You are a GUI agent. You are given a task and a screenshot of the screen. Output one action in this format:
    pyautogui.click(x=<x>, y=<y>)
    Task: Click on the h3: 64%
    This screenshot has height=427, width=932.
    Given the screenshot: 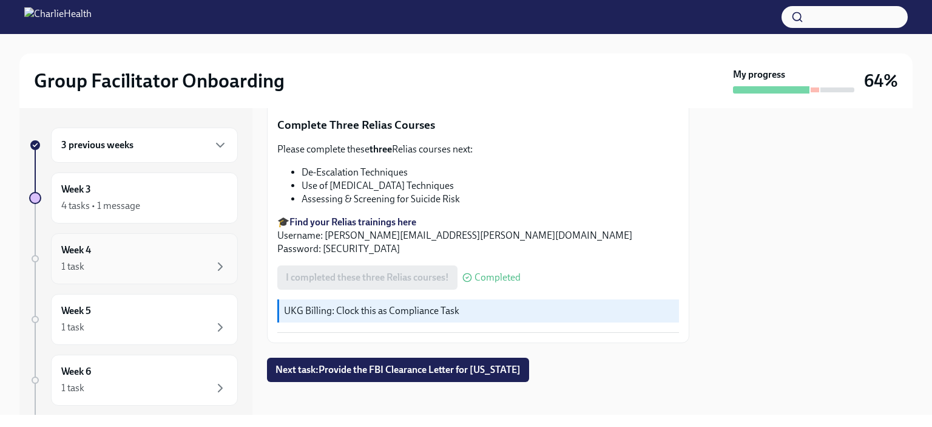 What is the action you would take?
    pyautogui.click(x=881, y=81)
    